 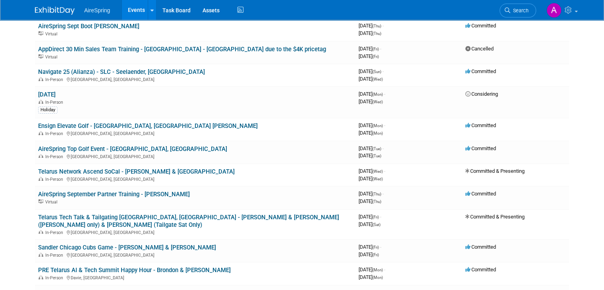 I want to click on img: Angie Handal, so click(x=554, y=10).